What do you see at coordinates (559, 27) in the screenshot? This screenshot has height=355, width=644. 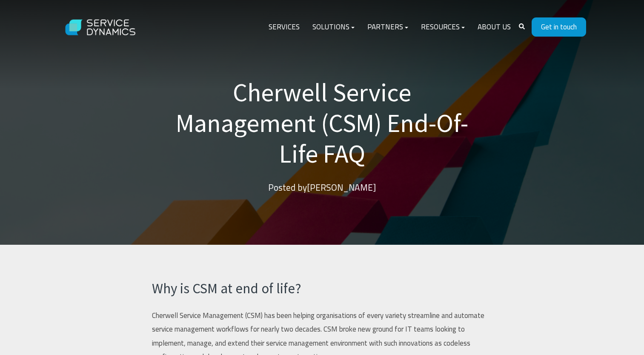 I see `a: Get in touch` at bounding box center [559, 27].